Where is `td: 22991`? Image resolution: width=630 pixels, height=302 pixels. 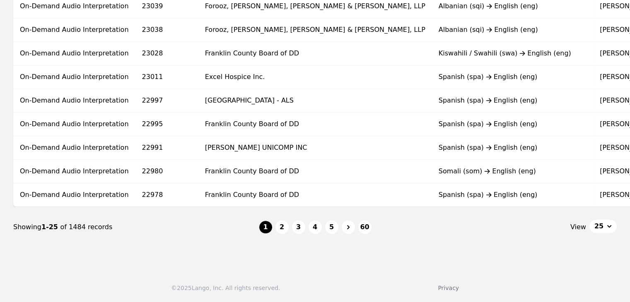 td: 22991 is located at coordinates (167, 148).